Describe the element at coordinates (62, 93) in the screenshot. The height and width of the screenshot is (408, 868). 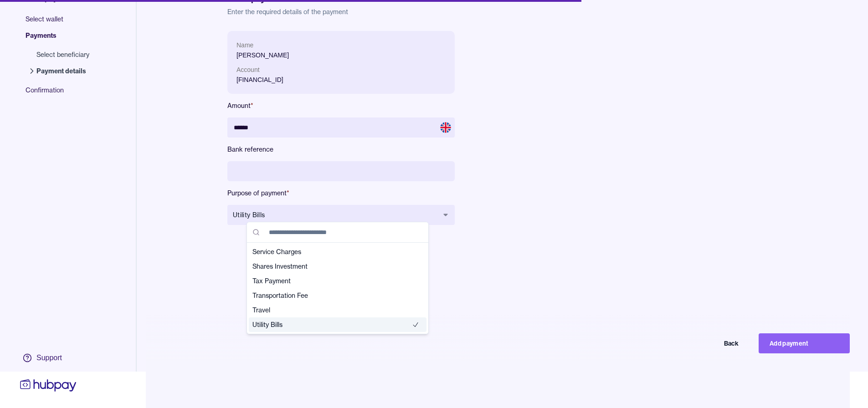
I see `span: Confirmation` at that location.